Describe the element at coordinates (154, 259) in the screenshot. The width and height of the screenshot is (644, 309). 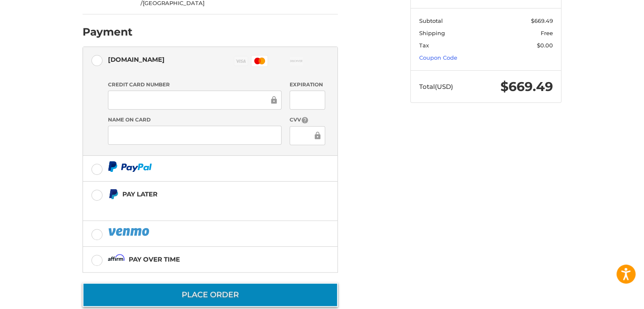
I see `div: Pay over time` at that location.